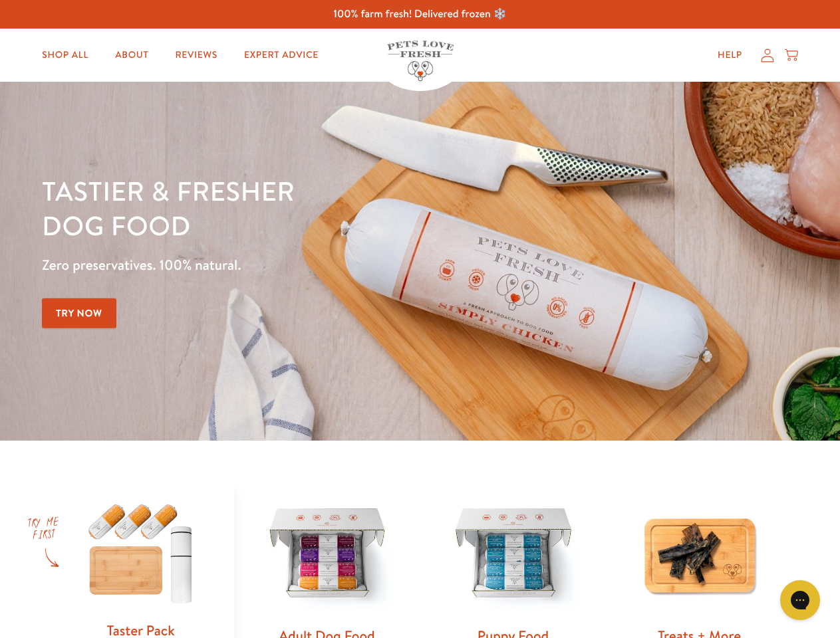 The height and width of the screenshot is (638, 840). What do you see at coordinates (281, 55) in the screenshot?
I see `a: Expert Advice` at bounding box center [281, 55].